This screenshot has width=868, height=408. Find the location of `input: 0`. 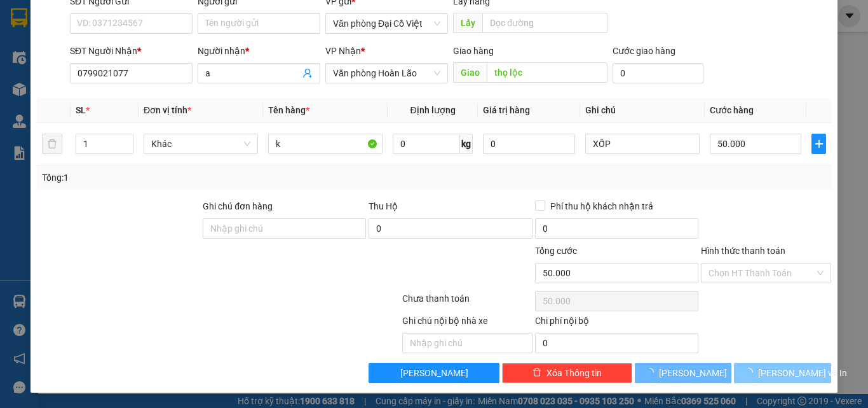

input: 0 is located at coordinates (529, 144).